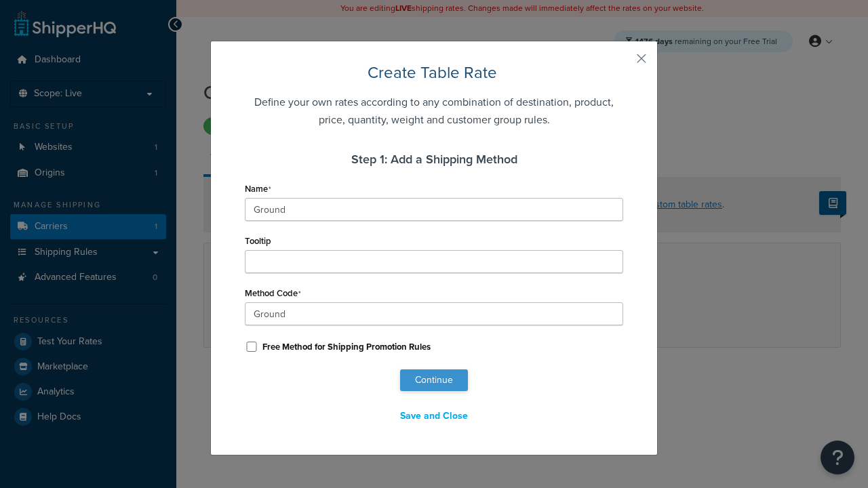  Describe the element at coordinates (258, 189) in the screenshot. I see `label: Name` at that location.